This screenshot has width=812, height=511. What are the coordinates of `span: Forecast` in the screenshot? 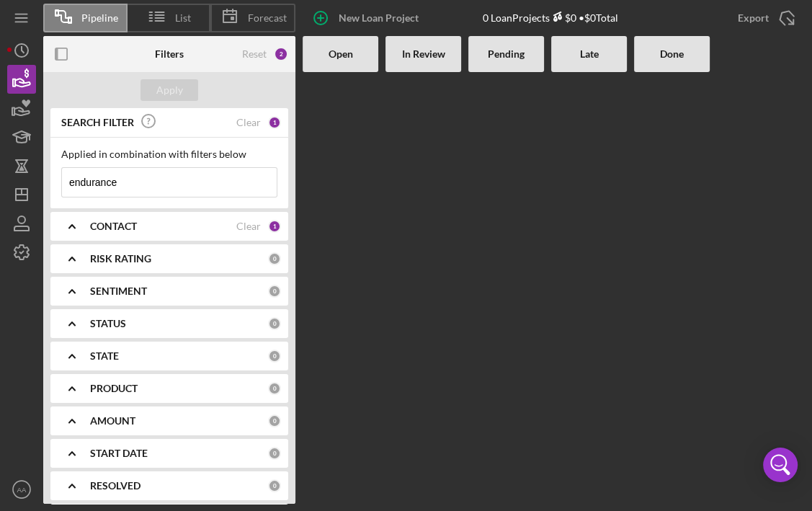 It's located at (267, 18).